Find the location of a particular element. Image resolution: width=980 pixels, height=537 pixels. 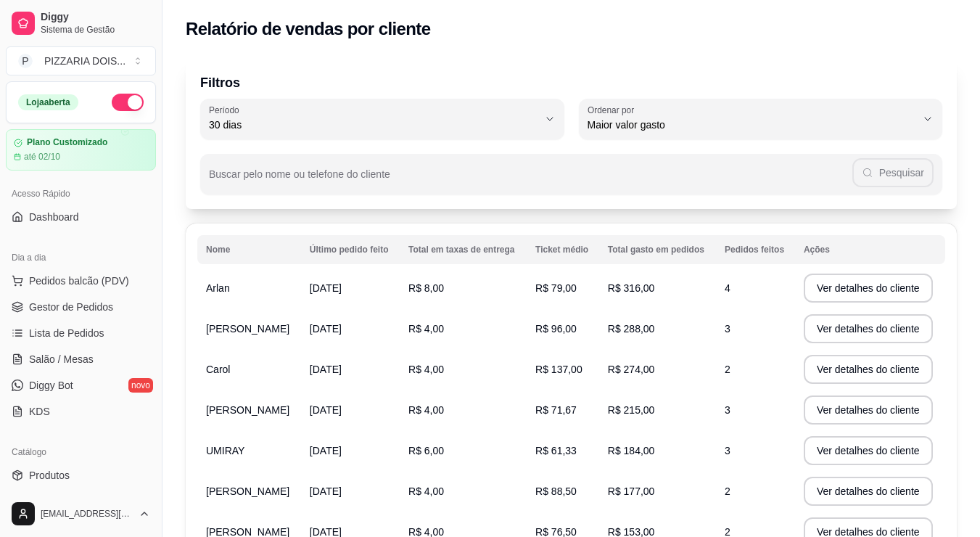

span: Dashboard is located at coordinates (53, 217).